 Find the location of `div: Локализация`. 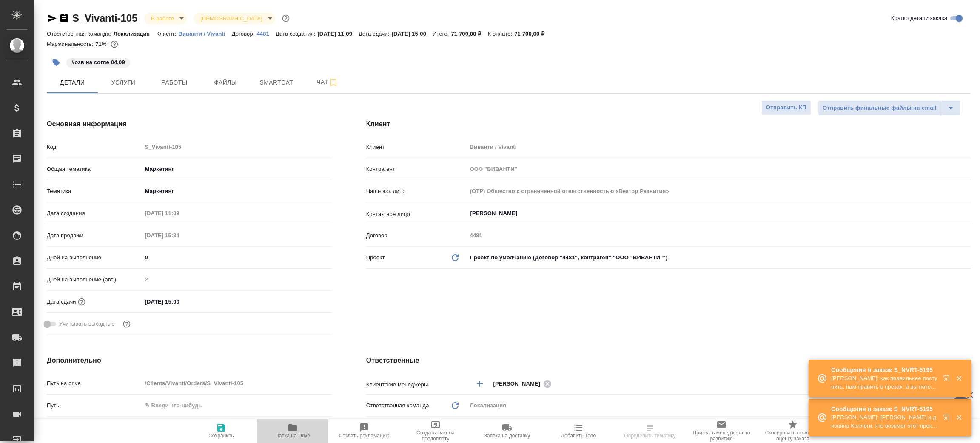

div: Локализация is located at coordinates (719, 405).